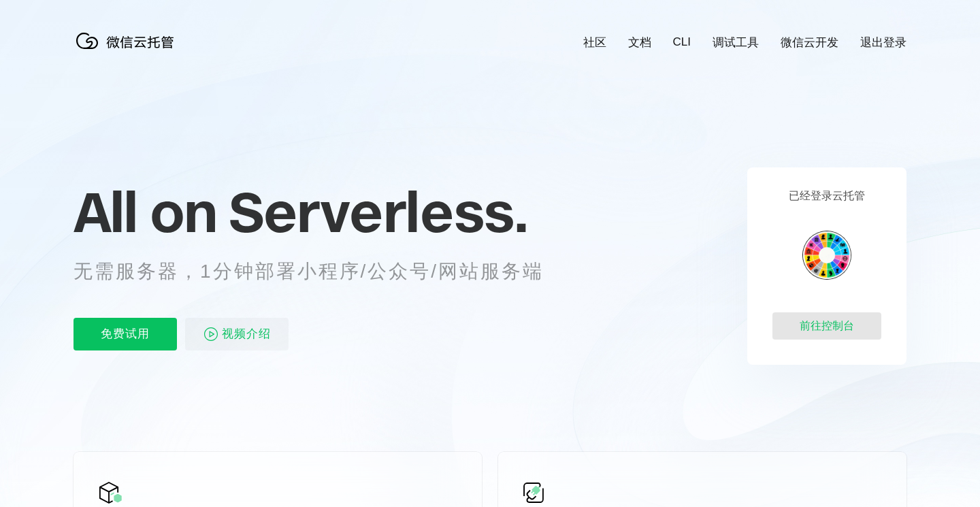 The width and height of the screenshot is (980, 507). I want to click on a: CLI, so click(682, 42).